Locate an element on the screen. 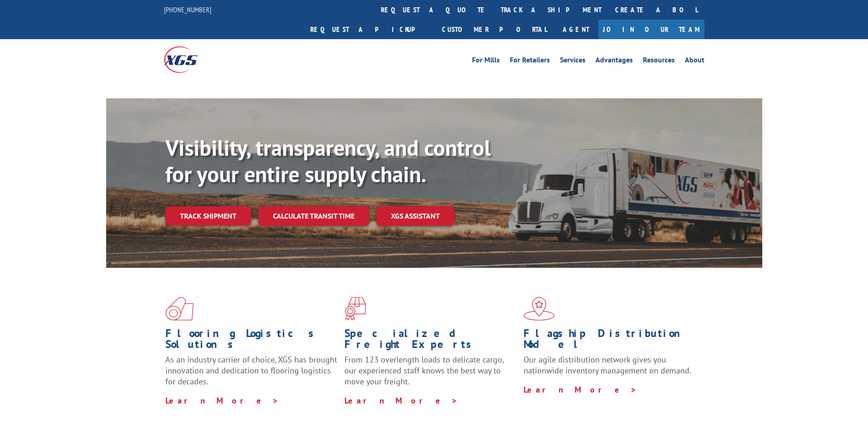 The height and width of the screenshot is (434, 868). a: Customer Portal is located at coordinates (494, 29).